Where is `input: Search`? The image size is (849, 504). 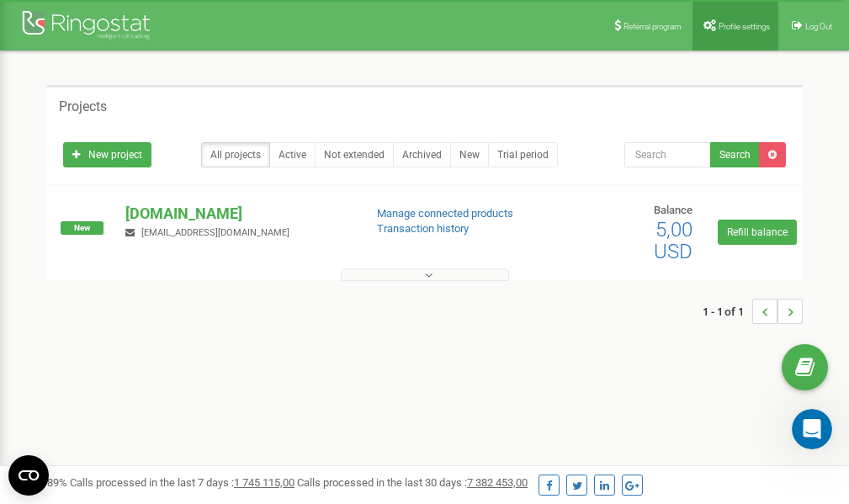
input: Search is located at coordinates (667, 155).